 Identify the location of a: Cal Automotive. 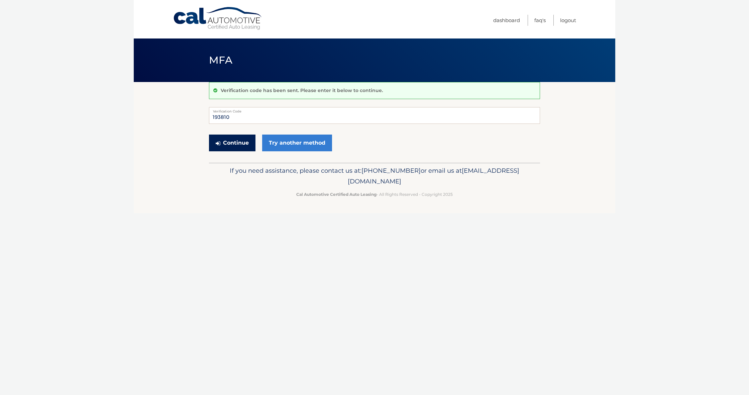
(218, 18).